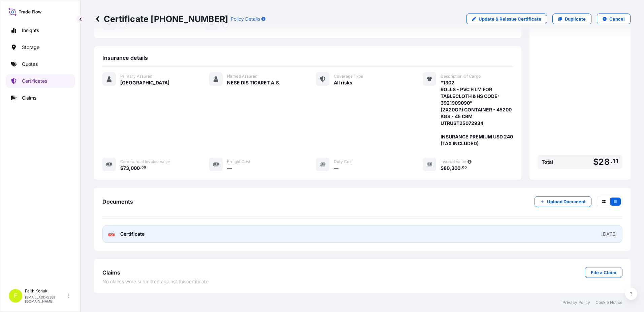 This screenshot has width=644, height=312. Describe the element at coordinates (41, 64) in the screenshot. I see `a: Quotes` at that location.